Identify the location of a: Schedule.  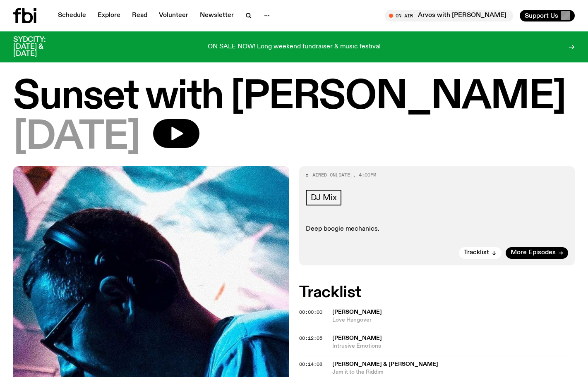
(72, 16).